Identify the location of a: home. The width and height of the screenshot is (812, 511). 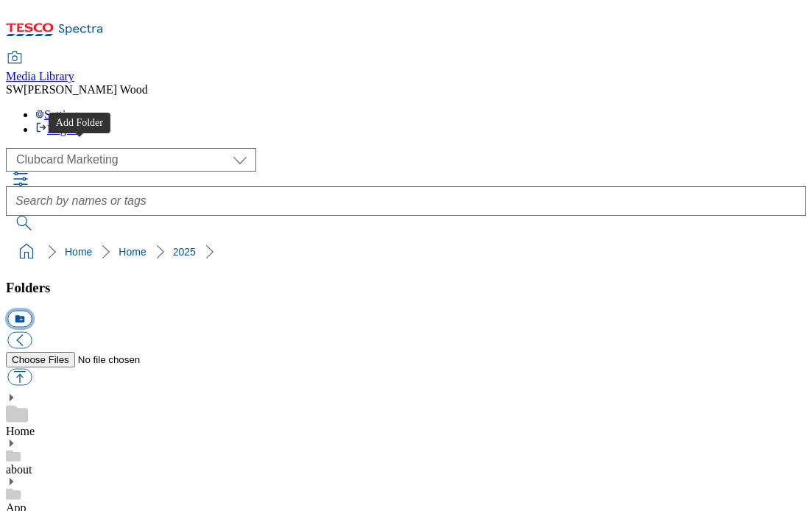
(26, 252).